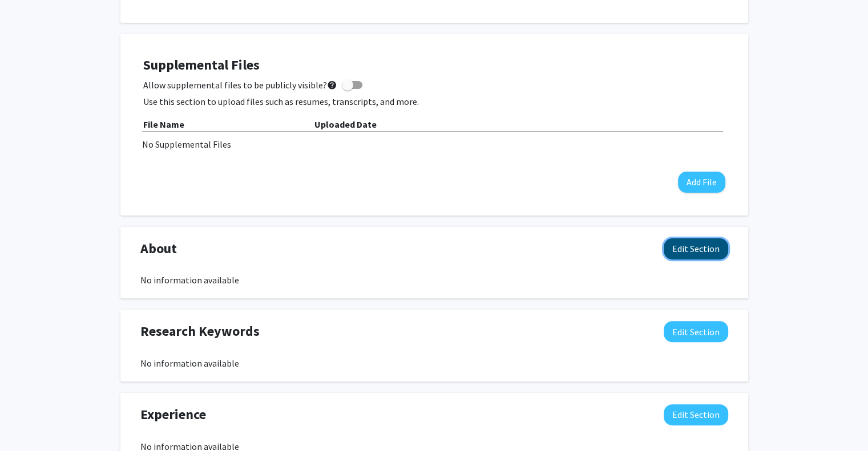 This screenshot has width=868, height=451. What do you see at coordinates (159, 248) in the screenshot?
I see `span: About` at bounding box center [159, 248].